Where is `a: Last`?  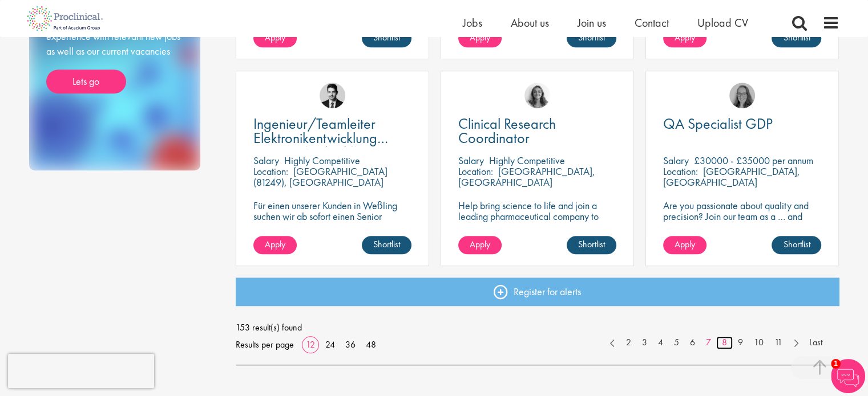
a: Last is located at coordinates (815, 343).